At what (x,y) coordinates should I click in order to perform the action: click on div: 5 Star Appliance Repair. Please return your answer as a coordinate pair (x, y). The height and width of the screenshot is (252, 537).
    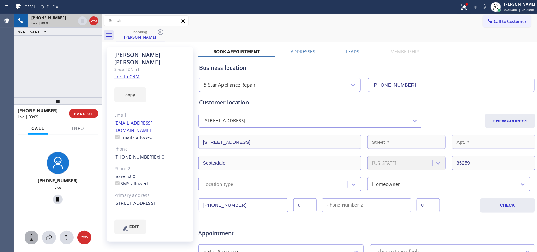
    Looking at the image, I should click on (230, 85).